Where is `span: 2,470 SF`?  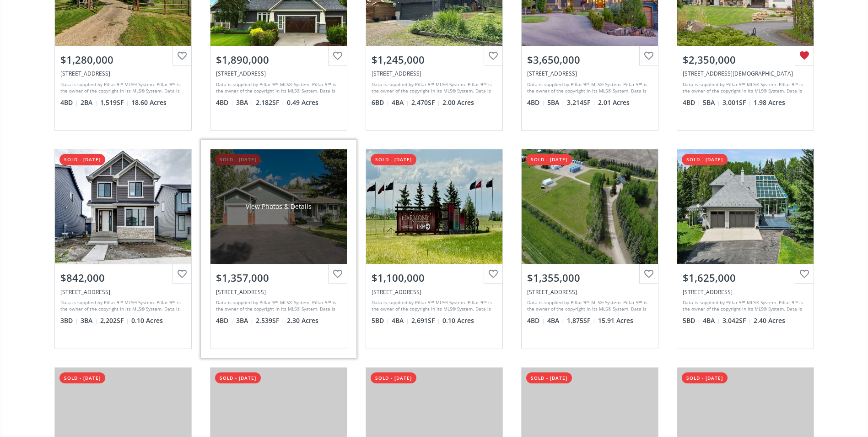 span: 2,470 SF is located at coordinates (425, 103).